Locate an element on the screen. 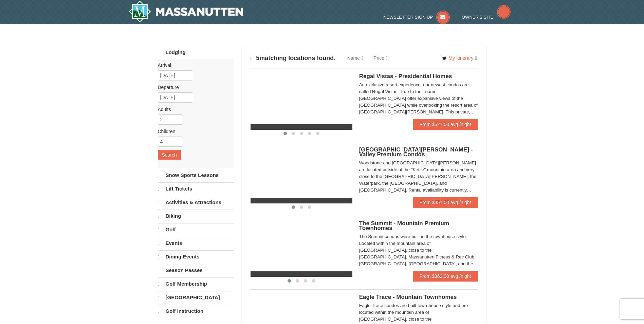 The image size is (644, 324). span: Newsletter Sign Up is located at coordinates (408, 17).